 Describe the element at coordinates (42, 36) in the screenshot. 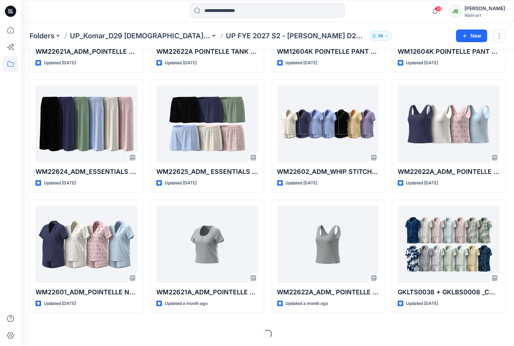

I see `p: Folders` at that location.